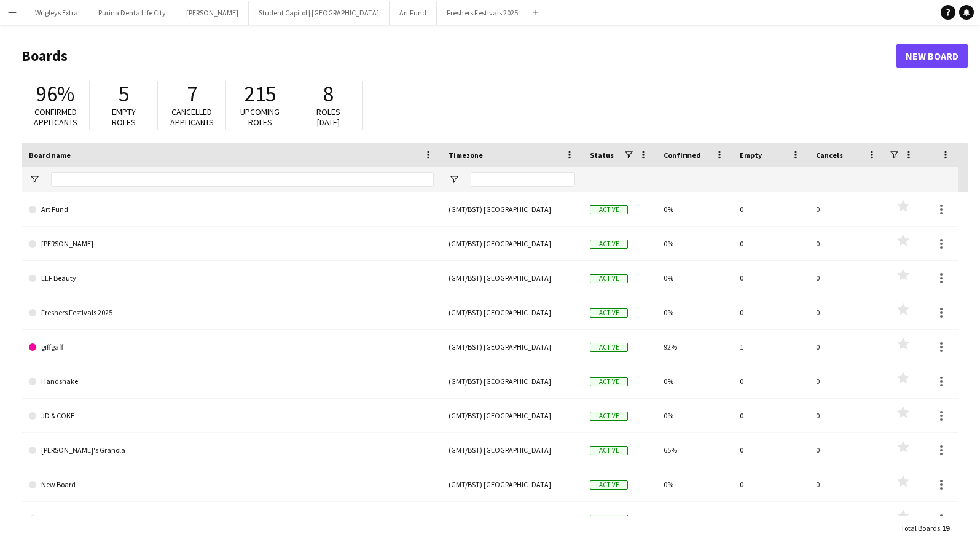 This screenshot has height=559, width=980. Describe the element at coordinates (946, 527) in the screenshot. I see `span: 19` at that location.